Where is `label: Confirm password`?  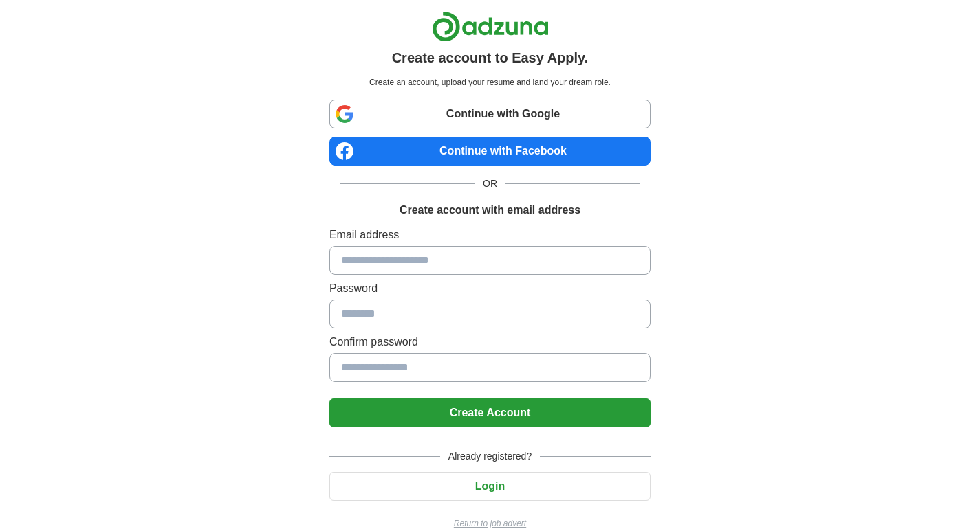
label: Confirm password is located at coordinates (490, 343).